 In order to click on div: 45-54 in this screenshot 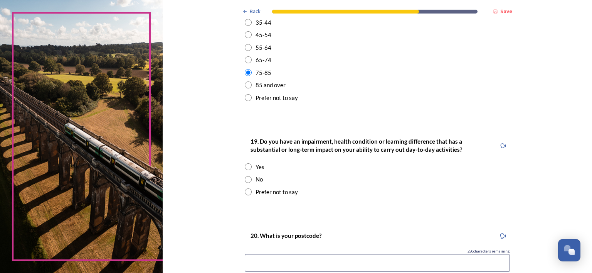, I will do `click(263, 35)`.